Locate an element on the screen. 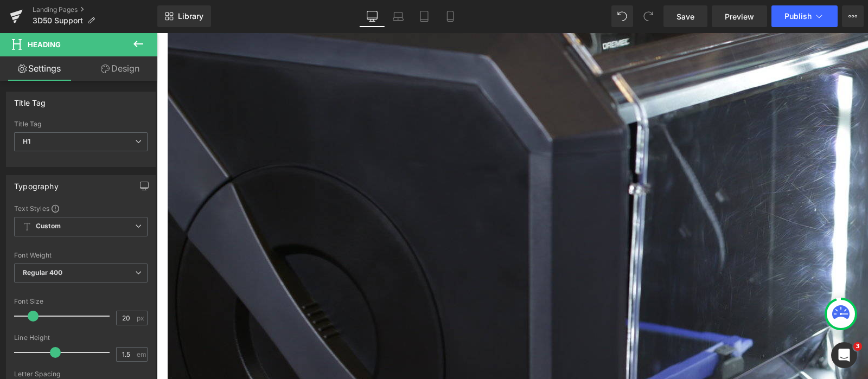 The width and height of the screenshot is (868, 379). a: Tablet is located at coordinates (424, 16).